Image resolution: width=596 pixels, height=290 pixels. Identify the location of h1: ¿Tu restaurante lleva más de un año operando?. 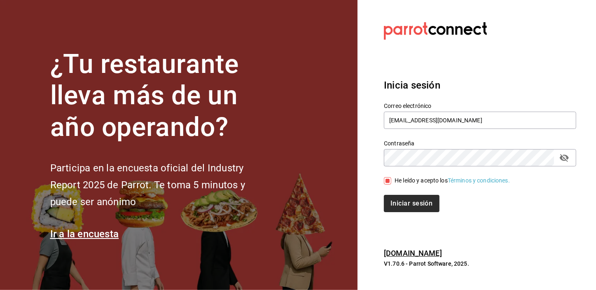
(161, 96).